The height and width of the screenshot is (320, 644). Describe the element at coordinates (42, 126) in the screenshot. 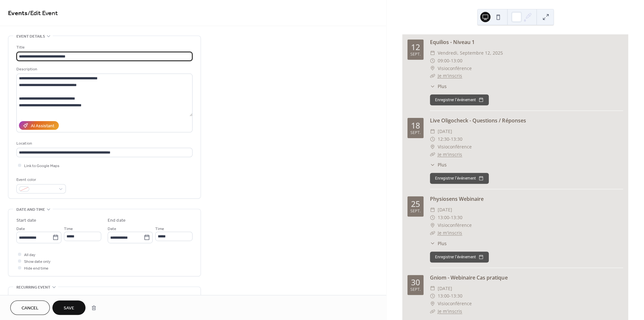

I see `div: AI Assistant` at that location.